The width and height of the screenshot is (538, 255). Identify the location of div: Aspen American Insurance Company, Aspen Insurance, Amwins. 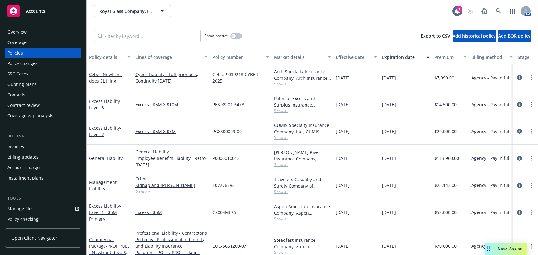
(302, 210).